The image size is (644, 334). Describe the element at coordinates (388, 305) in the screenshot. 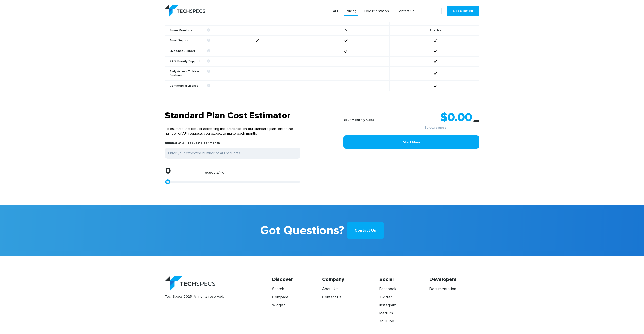

I see `a: Instagram` at that location.